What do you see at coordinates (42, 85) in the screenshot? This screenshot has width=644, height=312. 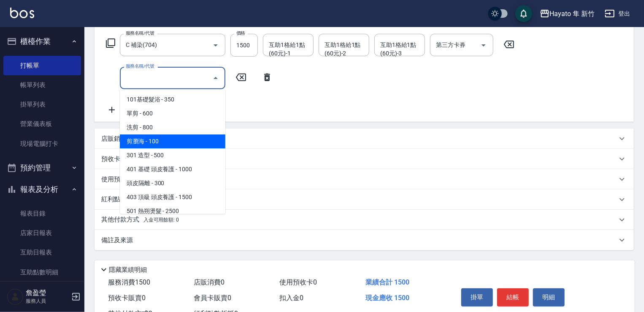 I see `a: 帳單列表` at bounding box center [42, 85].